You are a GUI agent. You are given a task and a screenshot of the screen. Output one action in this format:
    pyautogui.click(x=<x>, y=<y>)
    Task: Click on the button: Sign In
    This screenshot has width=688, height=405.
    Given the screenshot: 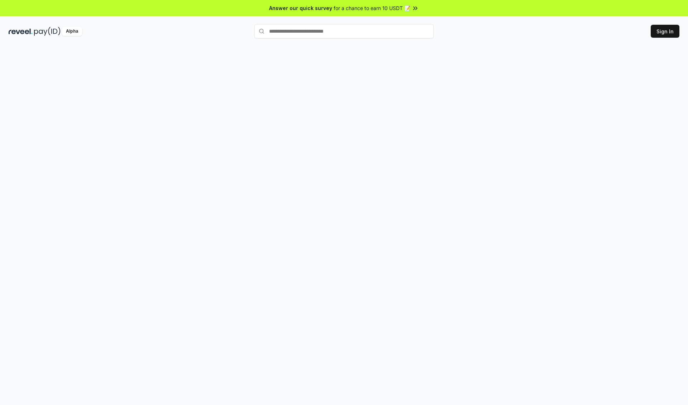 What is the action you would take?
    pyautogui.click(x=665, y=31)
    